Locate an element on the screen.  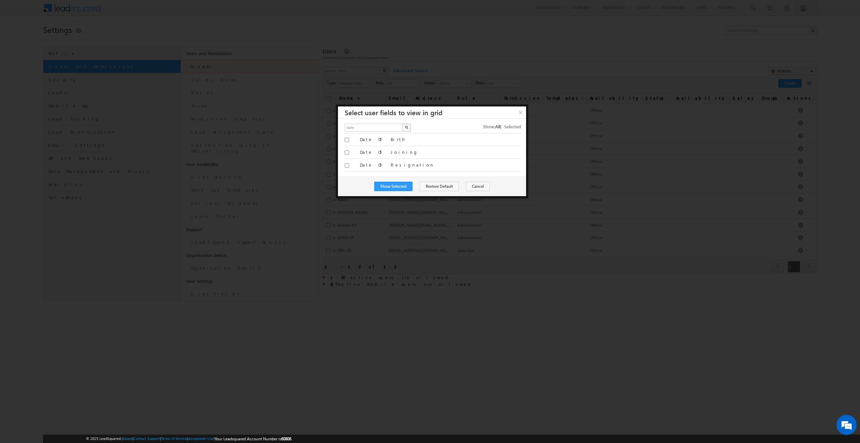
span: © 2025 LeadSquared | | | | | is located at coordinates (188, 439).